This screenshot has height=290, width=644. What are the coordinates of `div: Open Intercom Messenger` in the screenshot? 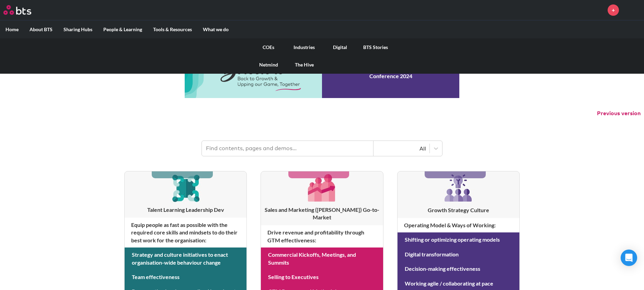 It's located at (629, 258).